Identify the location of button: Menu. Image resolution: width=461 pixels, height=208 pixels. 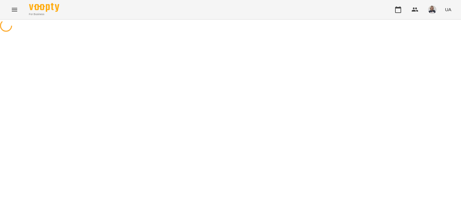
(15, 10).